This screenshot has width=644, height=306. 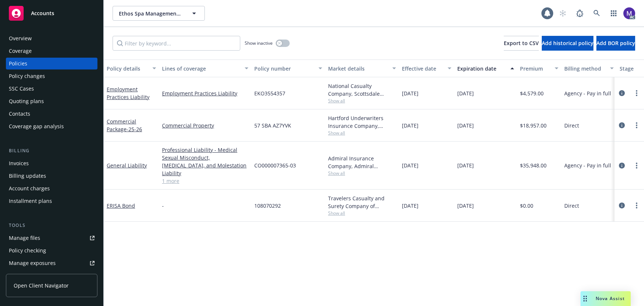 What do you see at coordinates (20, 113) in the screenshot?
I see `div: Contacts` at bounding box center [20, 113].